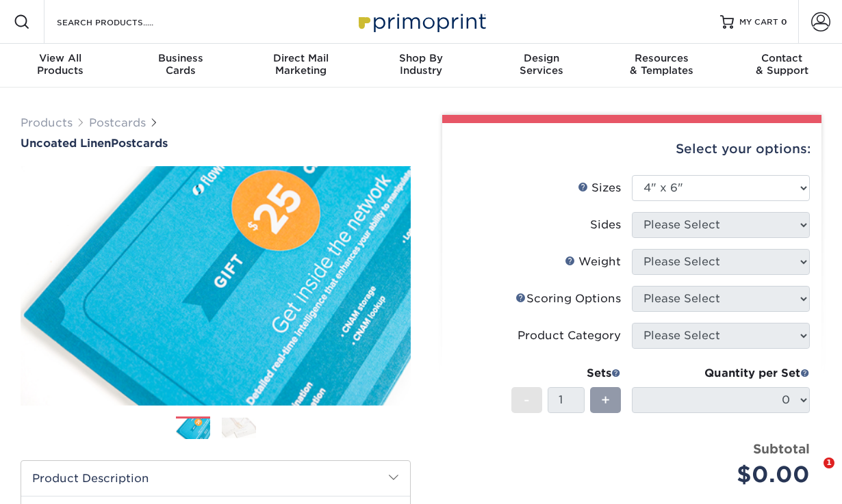  What do you see at coordinates (181, 59) in the screenshot?
I see `span: Business` at bounding box center [181, 59].